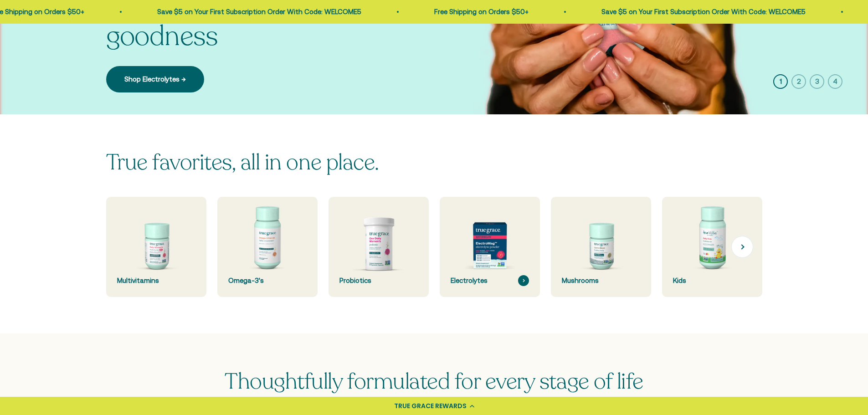  I want to click on div: Kids, so click(712, 281).